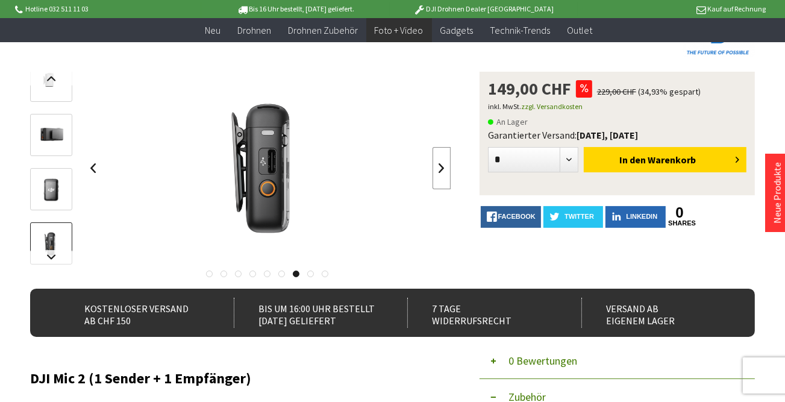 Image resolution: width=785 pixels, height=402 pixels. What do you see at coordinates (323, 30) in the screenshot?
I see `a: Drohnen Zubehör` at bounding box center [323, 30].